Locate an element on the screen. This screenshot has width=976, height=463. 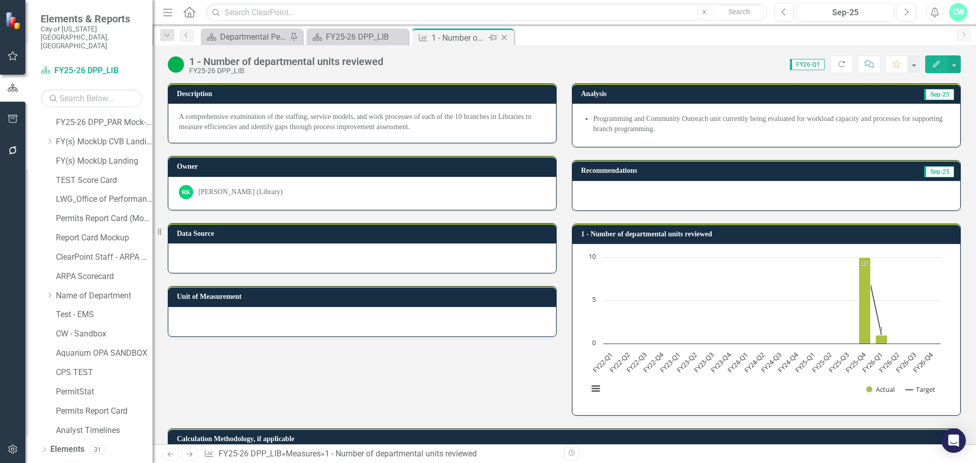
button: Show Target is located at coordinates (921, 390).